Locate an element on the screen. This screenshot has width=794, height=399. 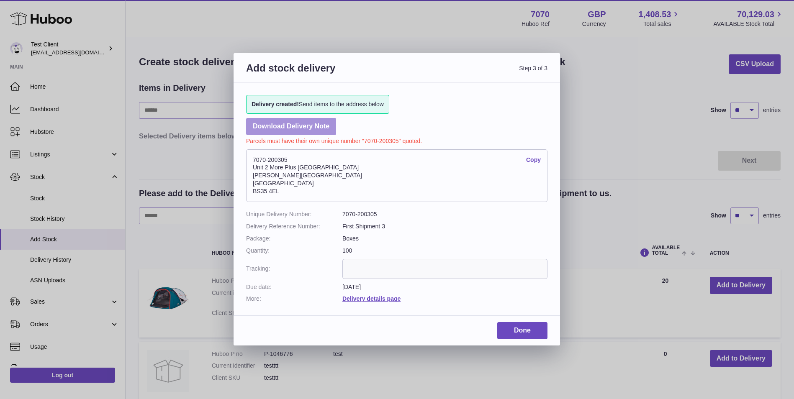
dt: More: is located at coordinates (294, 299).